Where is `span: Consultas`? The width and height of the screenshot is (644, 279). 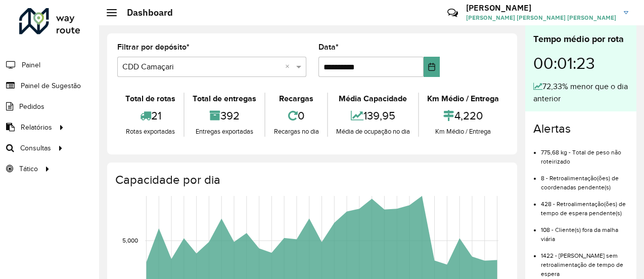
span: Consultas is located at coordinates (36, 148).